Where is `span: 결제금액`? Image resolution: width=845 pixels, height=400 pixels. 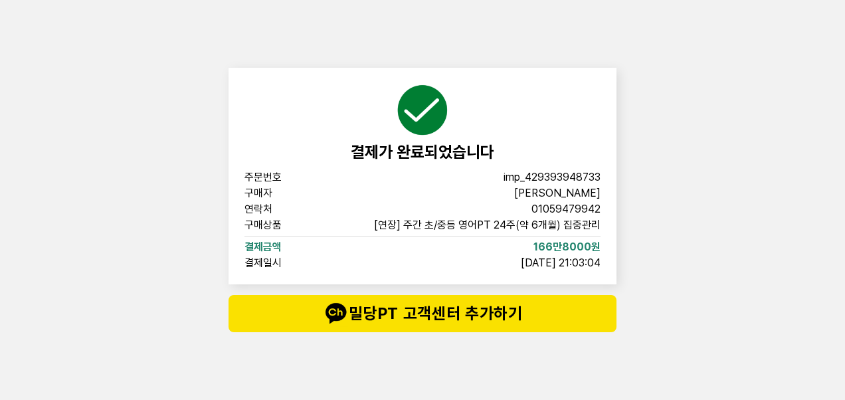
span: 결제금액 is located at coordinates (287, 247).